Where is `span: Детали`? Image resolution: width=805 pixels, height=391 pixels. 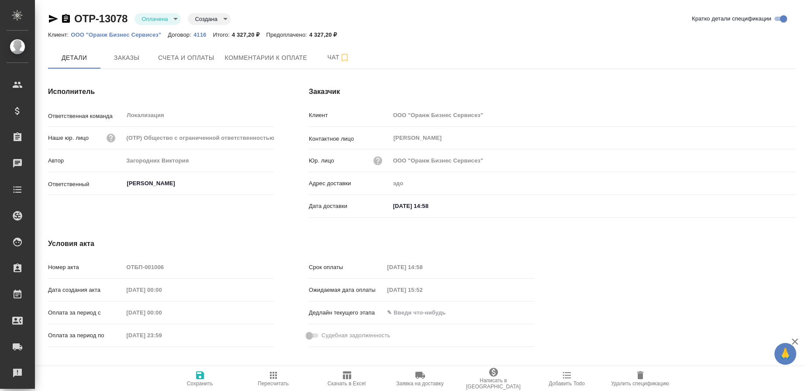 span: Детали is located at coordinates (74, 58).